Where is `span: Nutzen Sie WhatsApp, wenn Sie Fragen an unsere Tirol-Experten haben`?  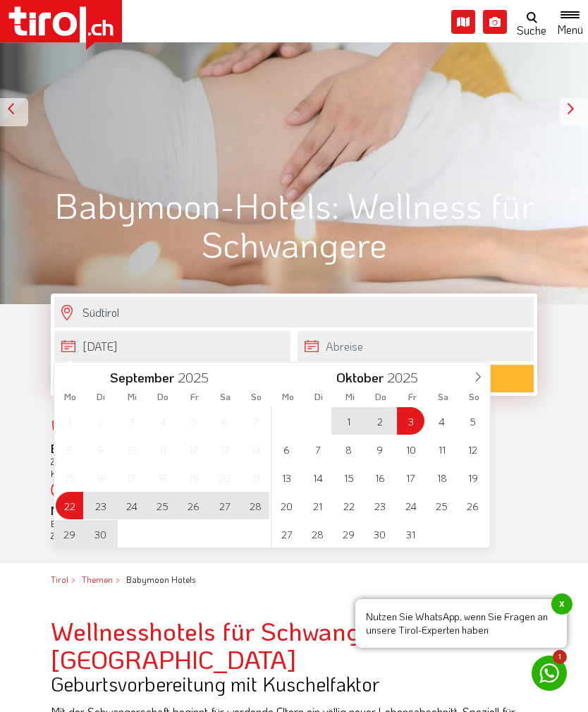
span: Nutzen Sie WhatsApp, wenn Sie Fragen an unsere Tirol-Experten haben is located at coordinates (461, 623).